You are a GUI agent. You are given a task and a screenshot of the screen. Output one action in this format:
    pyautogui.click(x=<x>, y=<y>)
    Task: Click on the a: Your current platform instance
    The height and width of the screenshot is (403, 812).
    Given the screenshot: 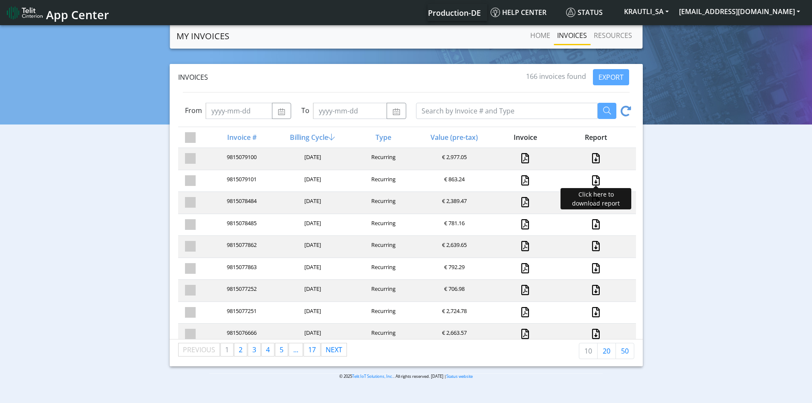 What is the action you would take?
    pyautogui.click(x=454, y=12)
    